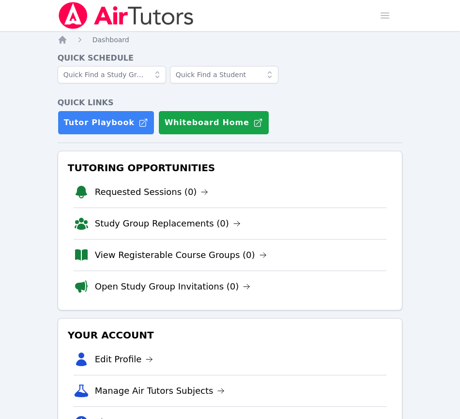 The image size is (460, 419). I want to click on a: Manage Air Tutors Subjects, so click(160, 391).